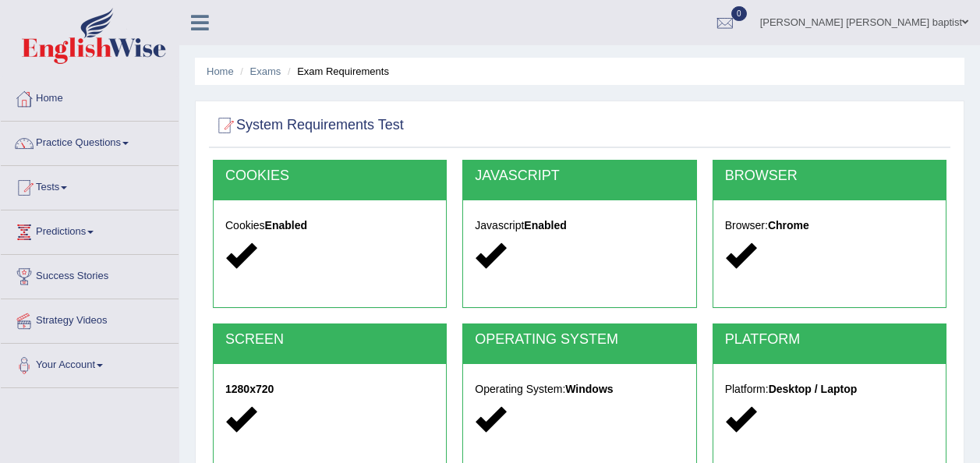 The width and height of the screenshot is (980, 463). Describe the element at coordinates (829, 340) in the screenshot. I see `h2: PLATFORM` at that location.